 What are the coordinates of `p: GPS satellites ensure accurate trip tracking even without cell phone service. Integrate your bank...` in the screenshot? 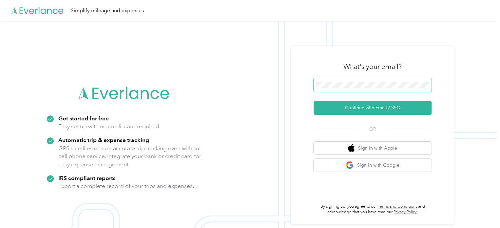 It's located at (130, 156).